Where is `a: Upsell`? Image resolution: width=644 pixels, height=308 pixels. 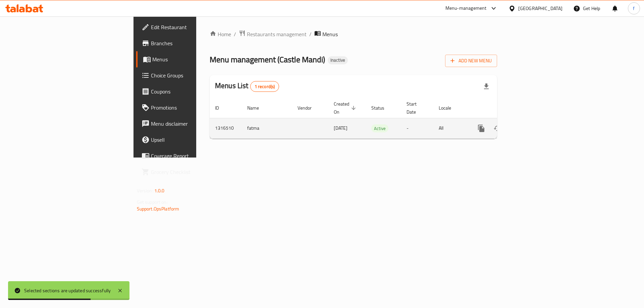 a: Upsell is located at coordinates (188, 140).